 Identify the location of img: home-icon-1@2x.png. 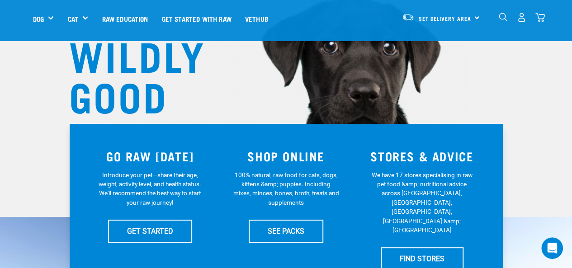
(503, 17).